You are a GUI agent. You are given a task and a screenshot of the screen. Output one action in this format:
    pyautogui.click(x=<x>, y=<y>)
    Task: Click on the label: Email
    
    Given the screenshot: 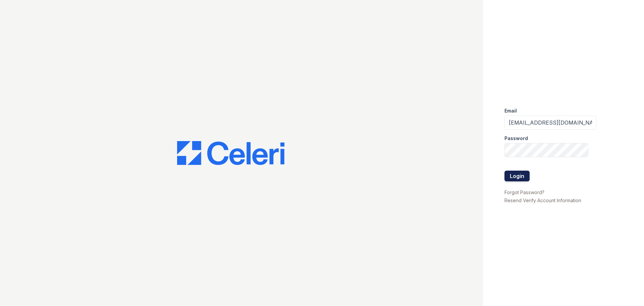 What is the action you would take?
    pyautogui.click(x=511, y=111)
    